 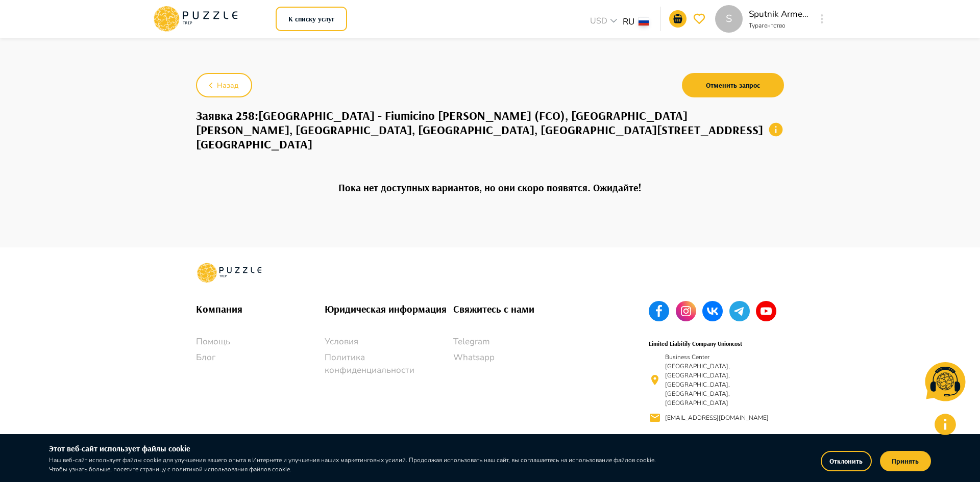 What do you see at coordinates (906, 461) in the screenshot?
I see `button: Принять` at bounding box center [906, 461].